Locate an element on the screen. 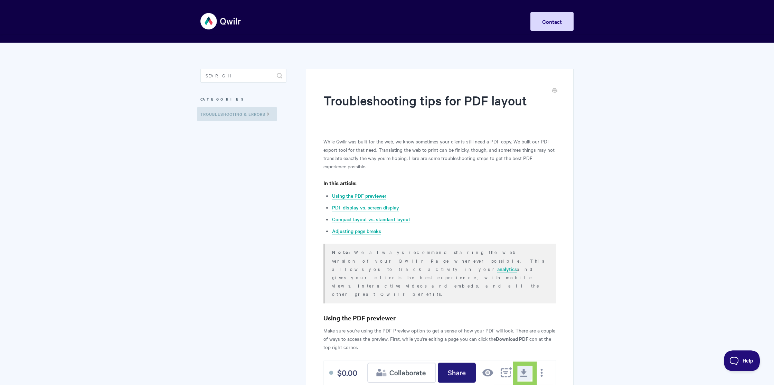 The image size is (774, 385). h1: Troubleshooting tips for PDF layout is located at coordinates (434, 106).